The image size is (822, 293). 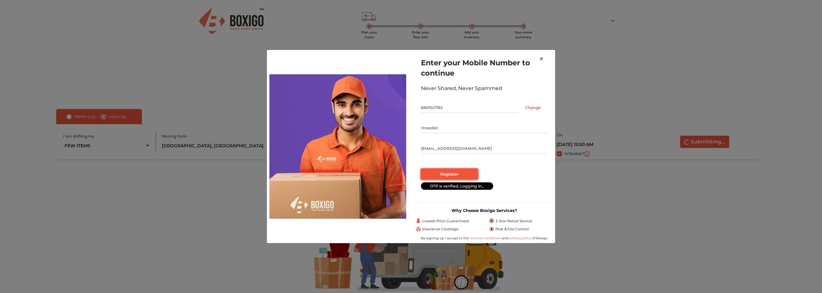 I want to click on input: Mobile No, so click(x=469, y=108).